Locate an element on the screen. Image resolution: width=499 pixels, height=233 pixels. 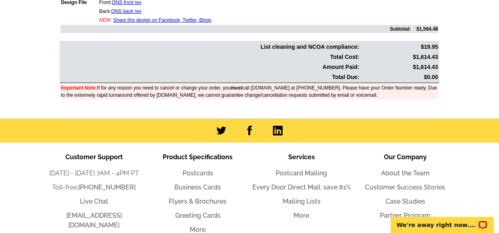
td: $0.00 is located at coordinates (399, 77).